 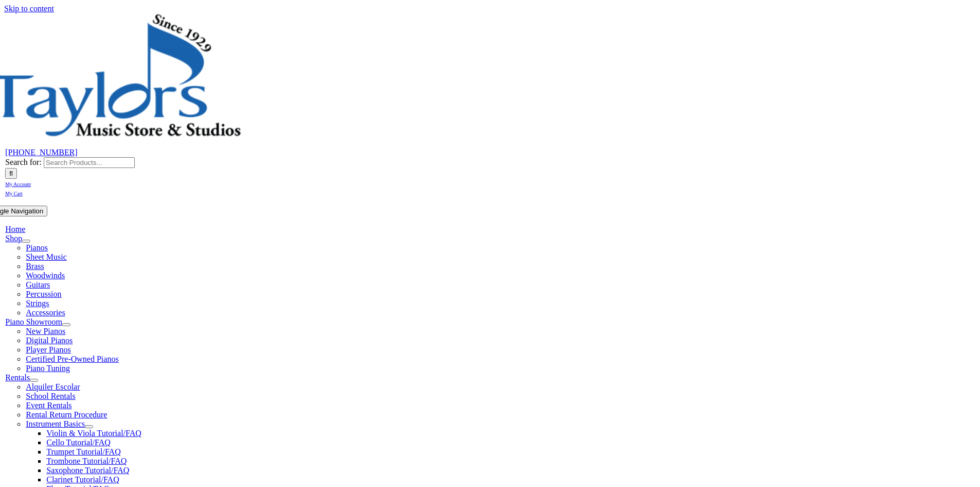 What do you see at coordinates (48, 405) in the screenshot?
I see `span: Event Rentals` at bounding box center [48, 405].